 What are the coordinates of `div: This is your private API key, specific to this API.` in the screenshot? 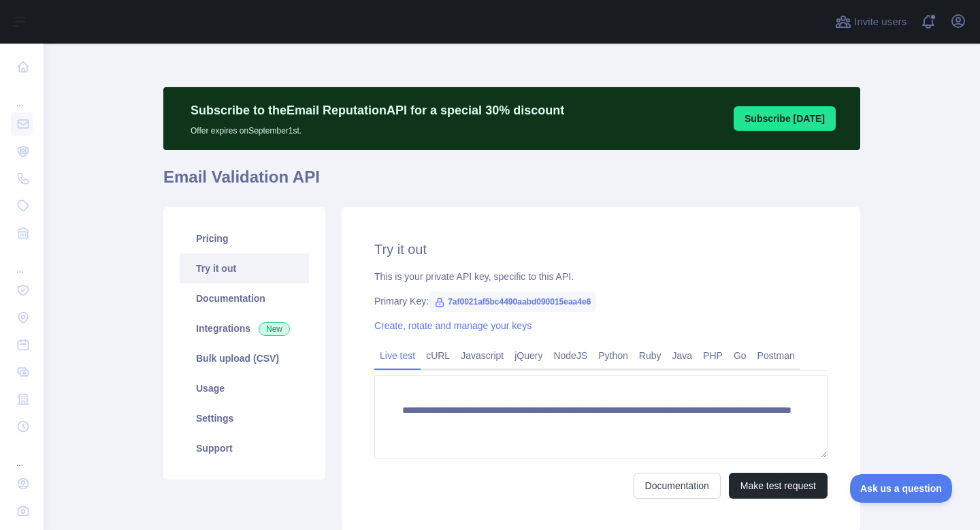 It's located at (601, 277).